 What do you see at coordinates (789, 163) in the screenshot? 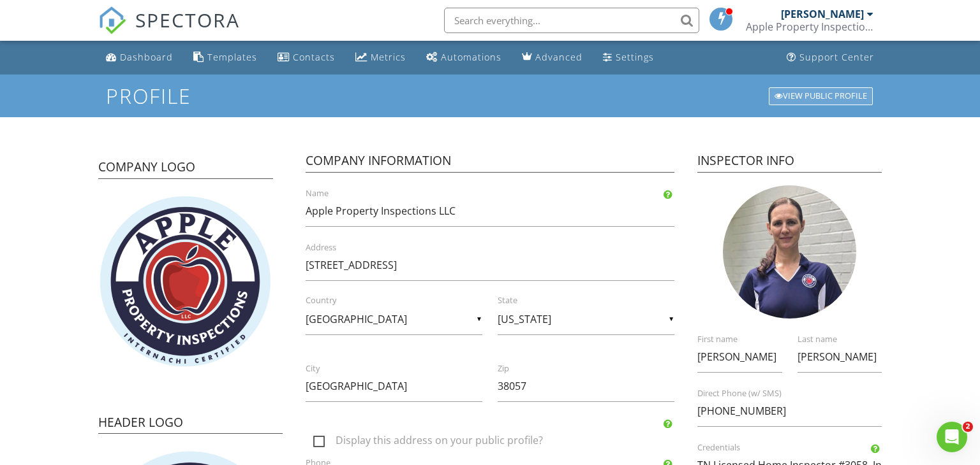
I see `h4: Inspector Info` at bounding box center [789, 163].